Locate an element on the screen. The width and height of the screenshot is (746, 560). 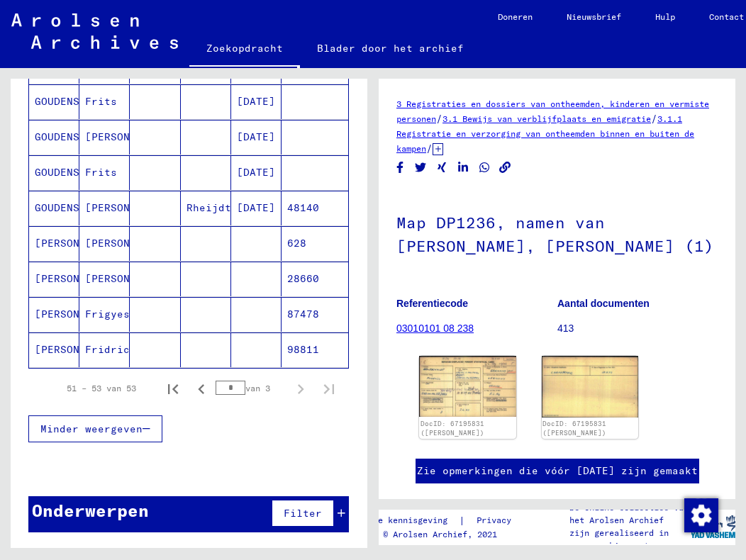
button: Delen op Twitter is located at coordinates (421, 167).